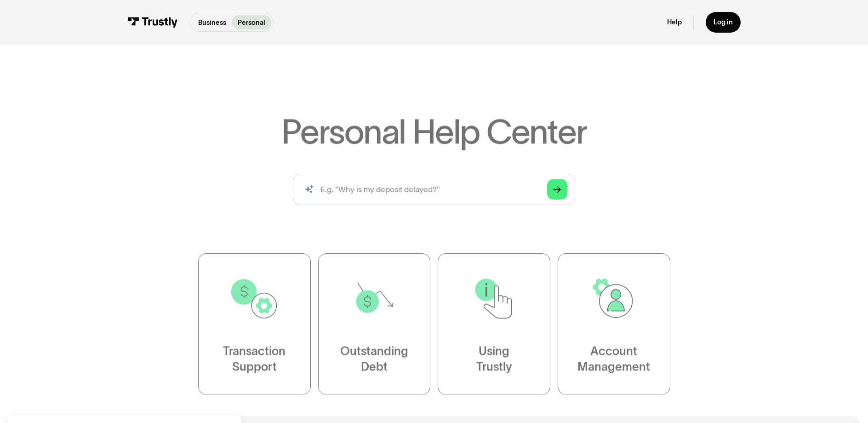 The image size is (868, 423). Describe the element at coordinates (254, 359) in the screenshot. I see `div: Transaction Support` at that location.